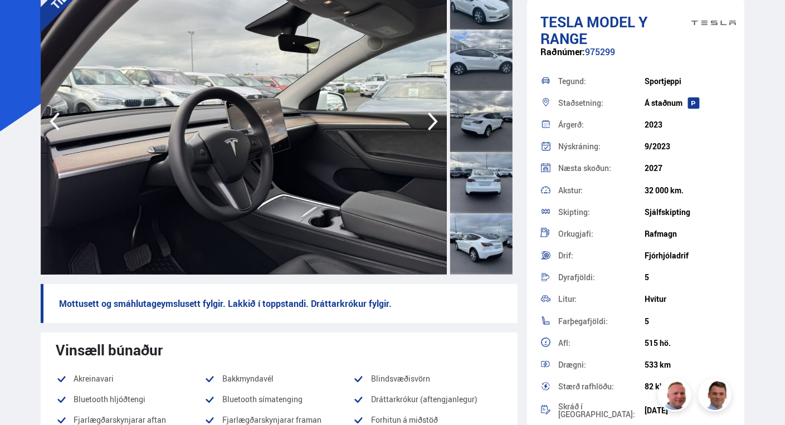  Describe the element at coordinates (601, 191) in the screenshot. I see `div: Akstur:` at that location.